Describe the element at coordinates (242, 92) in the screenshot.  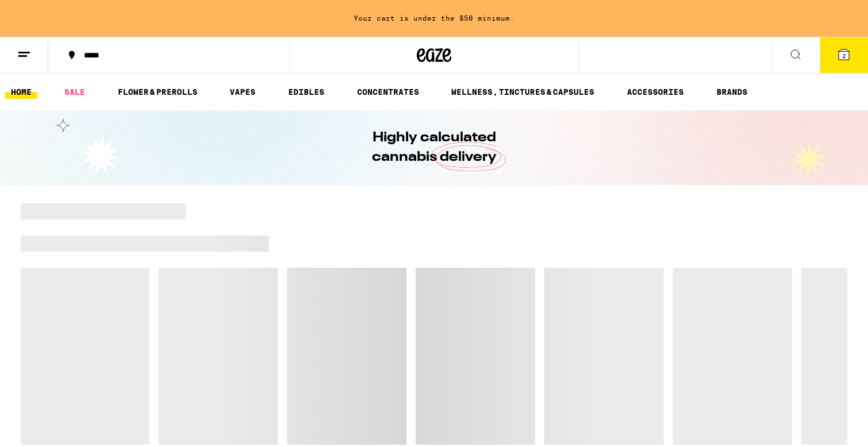
I see `a: VAPES` at that location.